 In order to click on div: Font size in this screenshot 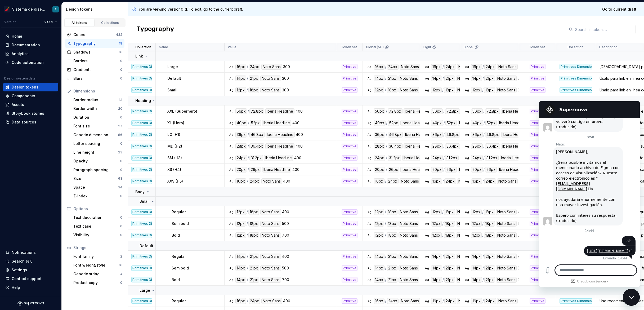, I will do `click(95, 126)`.